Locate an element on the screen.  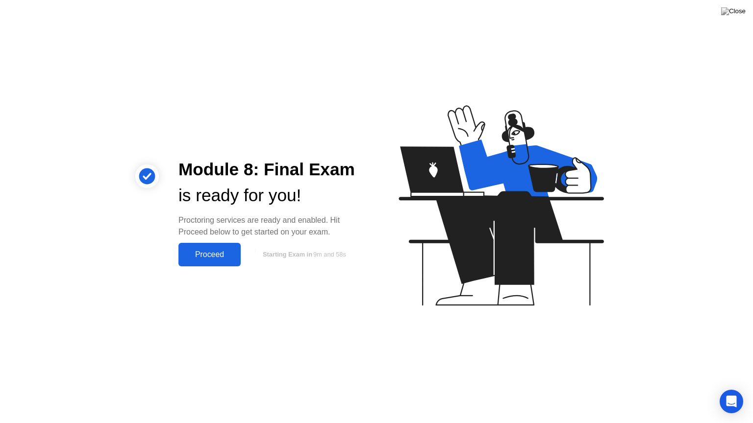
button: Starting Exam in9m and 58s is located at coordinates (303, 255).